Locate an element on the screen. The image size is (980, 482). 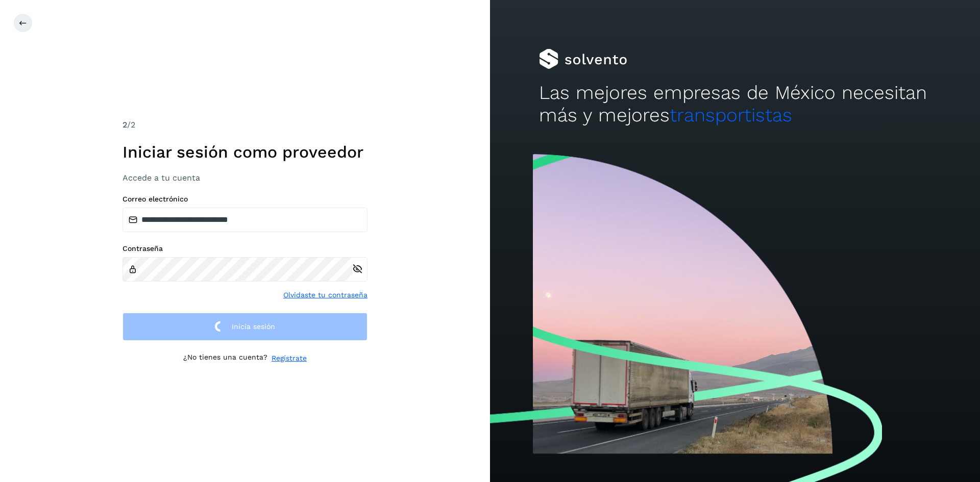
button: Inicia sesión is located at coordinates (245, 326).